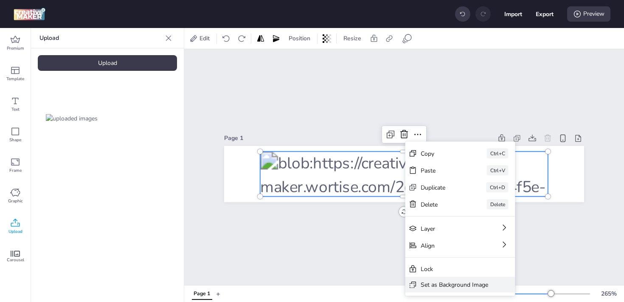  Describe the element at coordinates (72, 118) in the screenshot. I see `img: uploaded images` at that location.